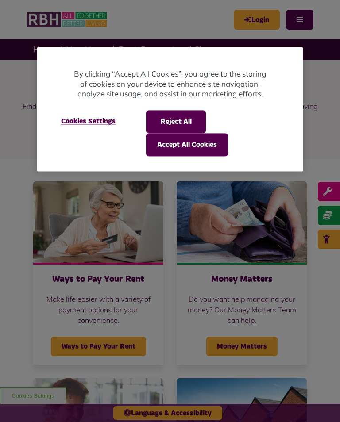 This screenshot has width=340, height=422. Describe the element at coordinates (170, 109) in the screenshot. I see `div: Privacy` at that location.